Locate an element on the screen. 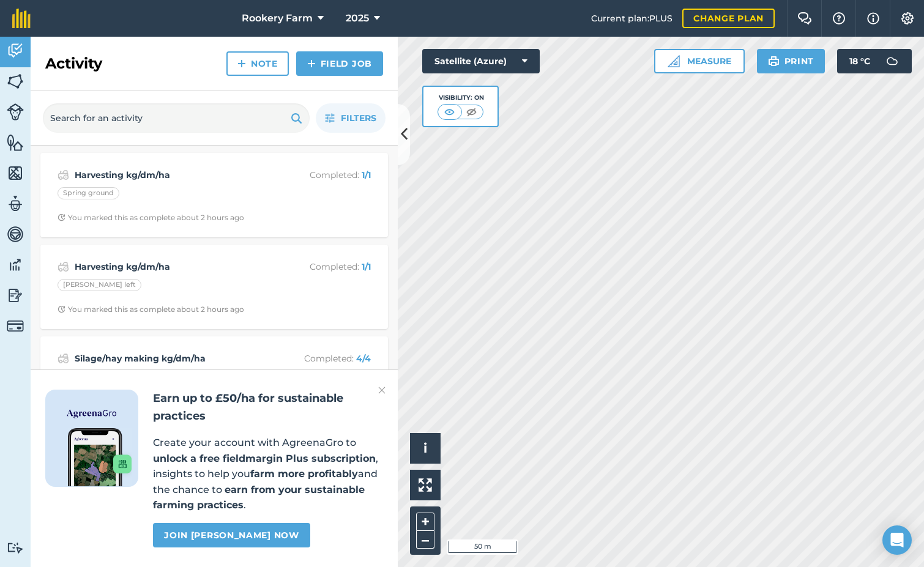 The image size is (924, 567). button: Measure is located at coordinates (700, 61).